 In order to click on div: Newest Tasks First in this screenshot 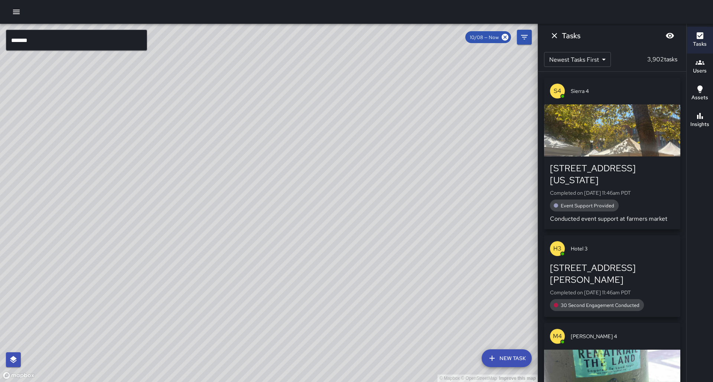, I will do `click(577, 59)`.